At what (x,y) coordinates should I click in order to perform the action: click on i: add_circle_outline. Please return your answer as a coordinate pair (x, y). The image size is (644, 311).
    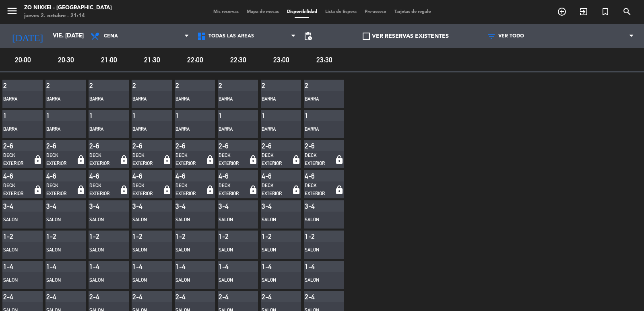
    Looking at the image, I should click on (562, 12).